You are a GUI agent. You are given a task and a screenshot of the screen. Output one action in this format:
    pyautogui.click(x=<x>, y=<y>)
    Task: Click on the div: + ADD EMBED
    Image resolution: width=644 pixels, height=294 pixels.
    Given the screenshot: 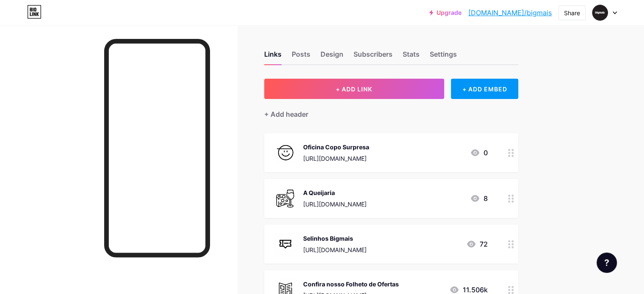 What is the action you would take?
    pyautogui.click(x=485, y=89)
    